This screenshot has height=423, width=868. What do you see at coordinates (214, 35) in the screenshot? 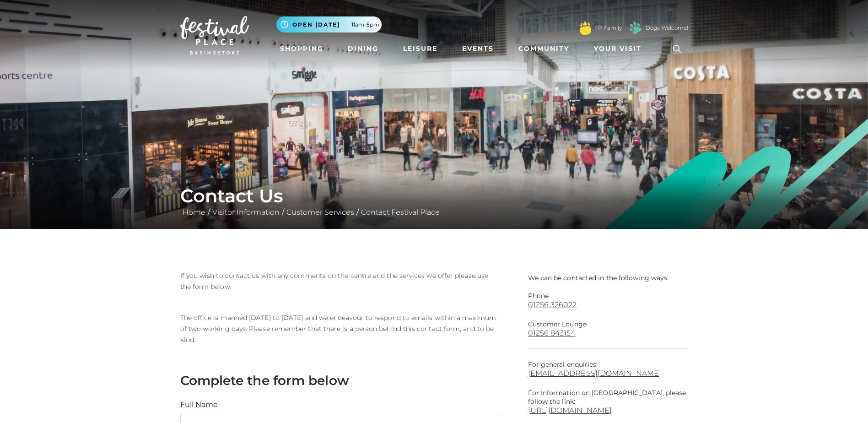
I see `img: Festival Place Logo` at bounding box center [214, 35].